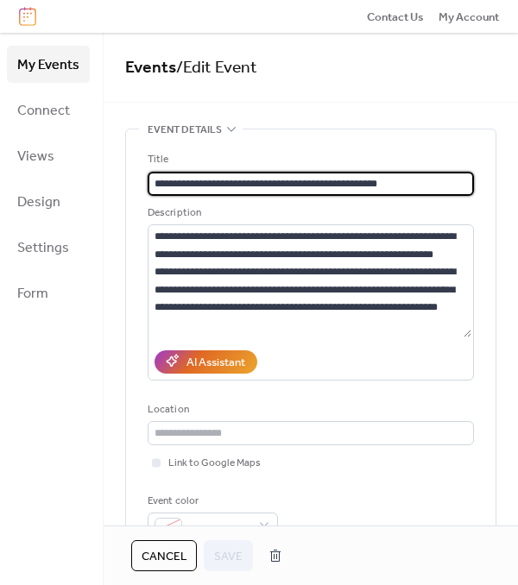 The width and height of the screenshot is (518, 585). What do you see at coordinates (164, 557) in the screenshot?
I see `span: Cancel` at bounding box center [164, 557].